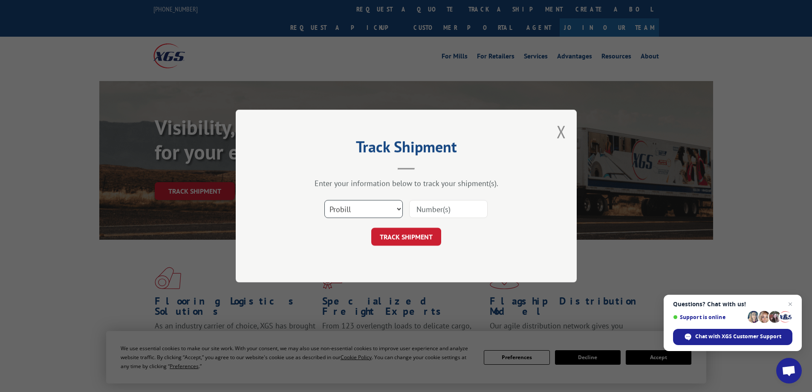  I want to click on button: TRACK SHIPMENT, so click(406, 237).